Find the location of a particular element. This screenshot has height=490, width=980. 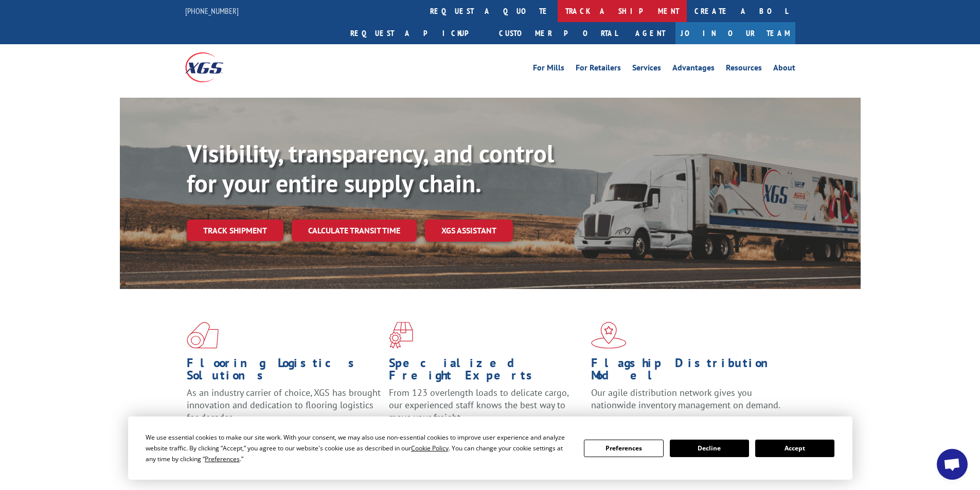

button: Accept is located at coordinates (794, 448).